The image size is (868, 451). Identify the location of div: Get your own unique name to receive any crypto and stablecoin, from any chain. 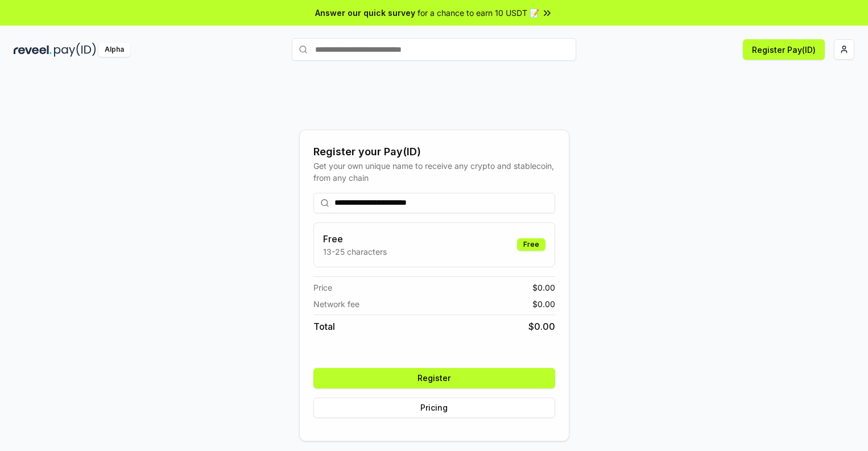
(434, 172).